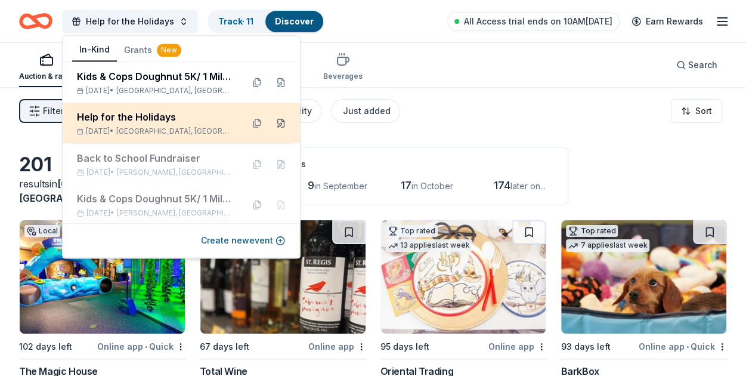 This screenshot has width=746, height=376. Describe the element at coordinates (311, 185) in the screenshot. I see `span: 9` at that location.